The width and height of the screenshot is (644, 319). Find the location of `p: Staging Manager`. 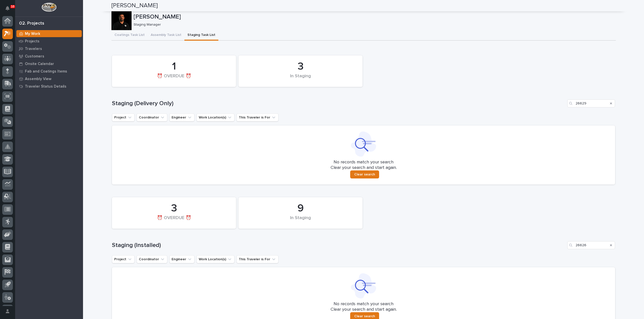

p: Staging Manager is located at coordinates (373, 25).